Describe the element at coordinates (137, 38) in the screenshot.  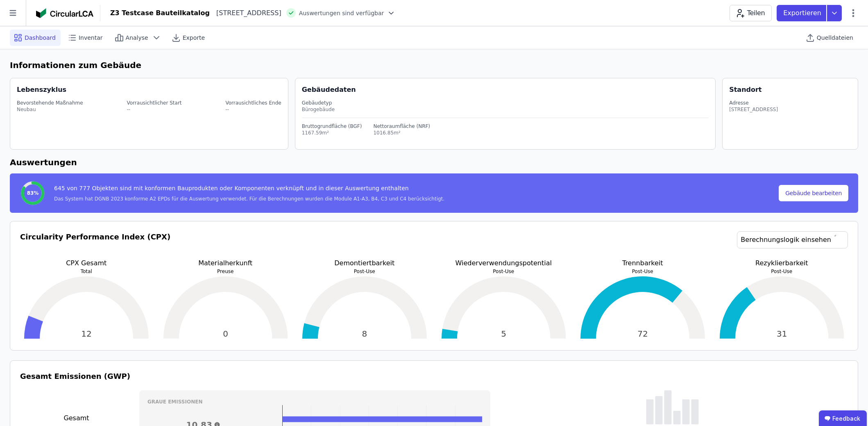
I see `span: Analyse` at that location.